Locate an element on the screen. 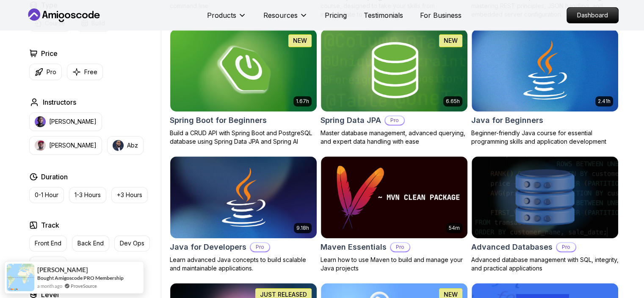 The height and width of the screenshot is (298, 644). h2: Instructors is located at coordinates (59, 102).